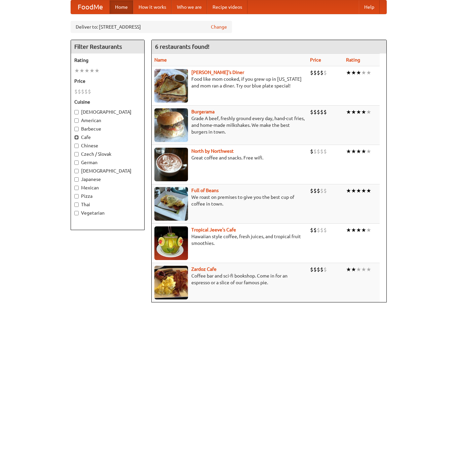 The height and width of the screenshot is (476, 457). I want to click on input: Mexican, so click(76, 188).